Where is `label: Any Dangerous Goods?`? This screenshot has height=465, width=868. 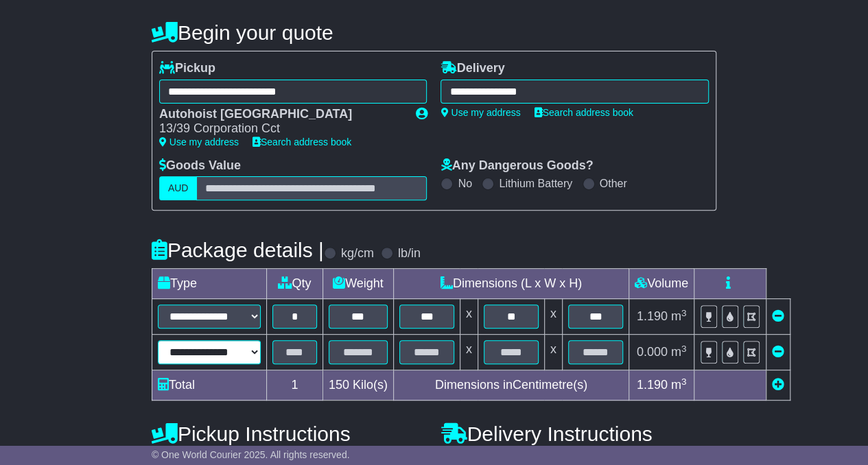
label: Any Dangerous Goods? is located at coordinates (517, 166).